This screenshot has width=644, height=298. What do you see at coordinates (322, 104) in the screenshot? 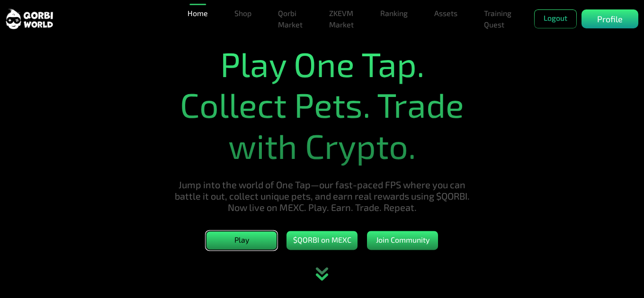
I see `h1: Play One Tap. Collect Pets. Trade with Crypto.` at bounding box center [322, 104].